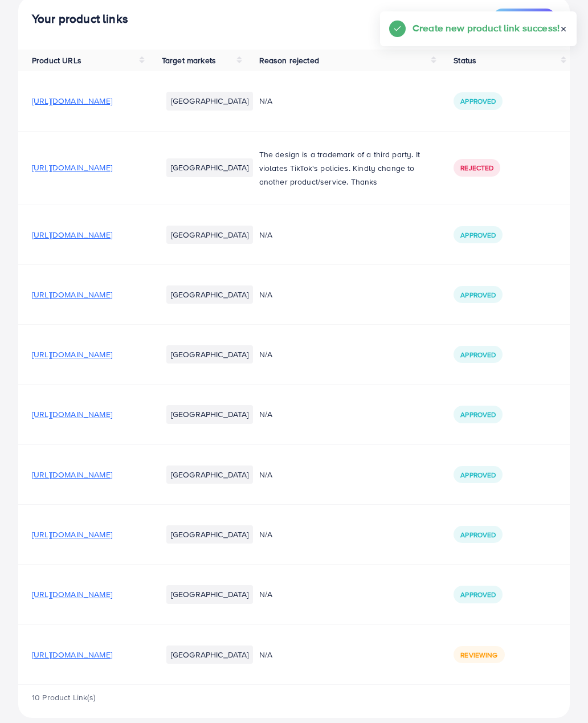 The height and width of the screenshot is (723, 588). What do you see at coordinates (486, 28) in the screenshot?
I see `h5: Create new product link success!` at bounding box center [486, 28].